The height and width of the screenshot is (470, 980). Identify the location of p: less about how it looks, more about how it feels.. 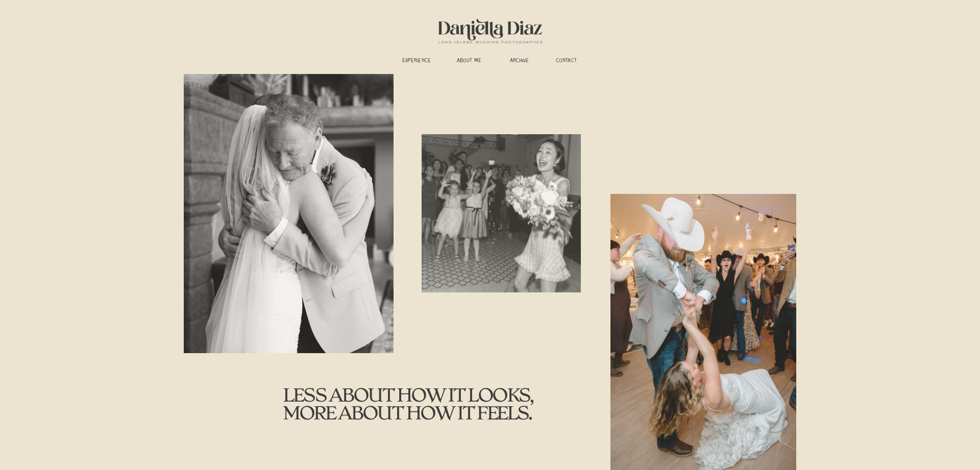
(411, 407).